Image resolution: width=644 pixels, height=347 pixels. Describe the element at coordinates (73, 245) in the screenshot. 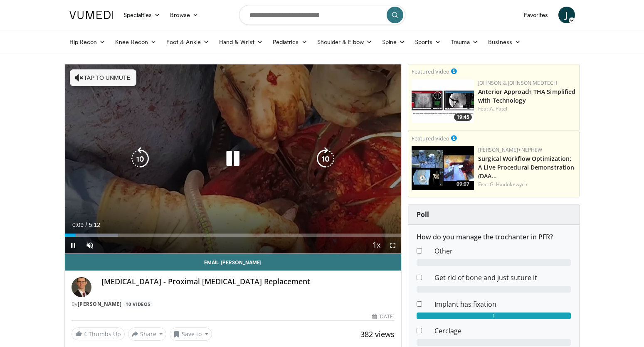

I see `button: Pause` at that location.